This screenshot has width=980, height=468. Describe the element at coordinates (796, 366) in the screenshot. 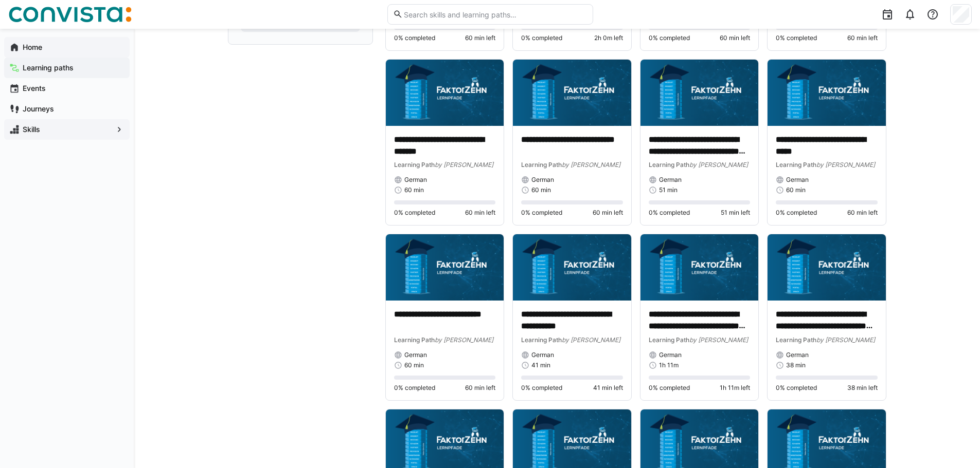

I see `span: 38 min` at that location.